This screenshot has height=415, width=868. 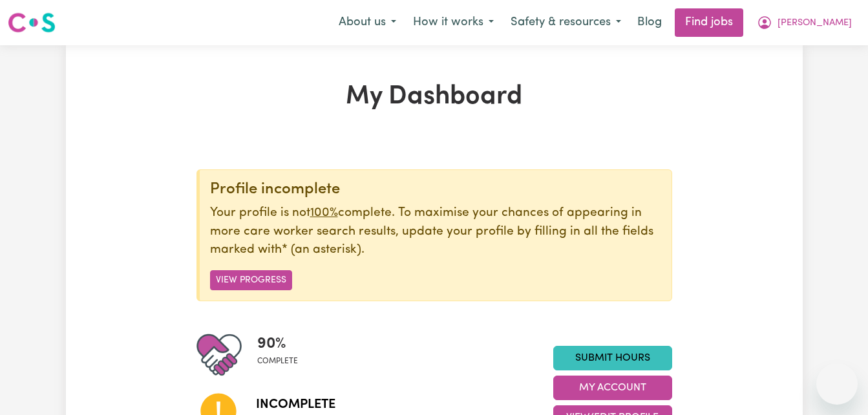 What do you see at coordinates (277, 361) in the screenshot?
I see `span: complete` at bounding box center [277, 361].